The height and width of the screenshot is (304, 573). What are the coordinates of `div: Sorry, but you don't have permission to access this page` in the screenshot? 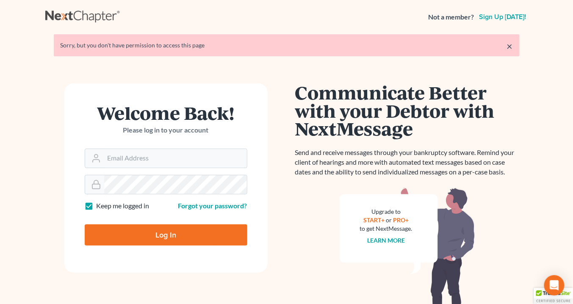 It's located at (287, 45).